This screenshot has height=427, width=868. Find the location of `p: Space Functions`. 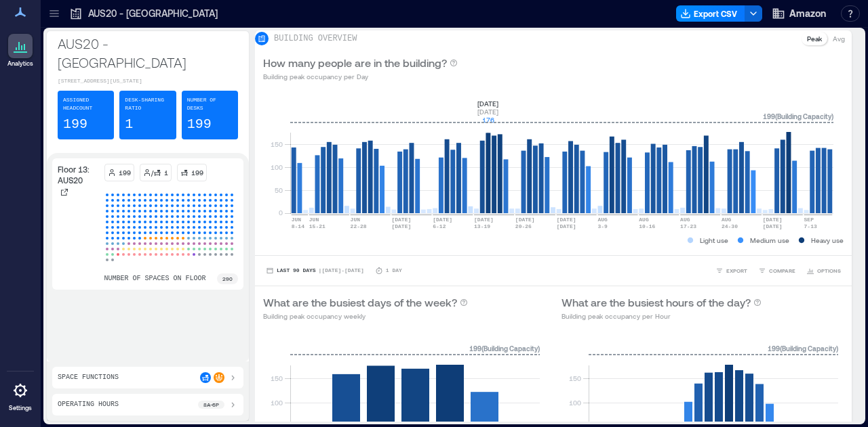

p: Space Functions is located at coordinates (88, 378).